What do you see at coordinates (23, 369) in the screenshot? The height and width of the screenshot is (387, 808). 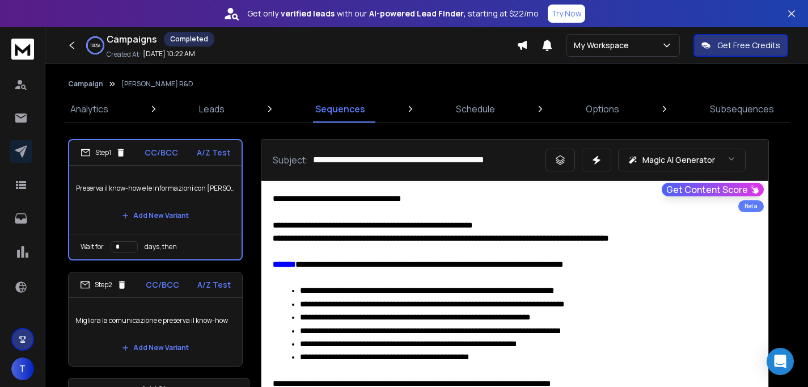 I see `button: T` at bounding box center [23, 369].